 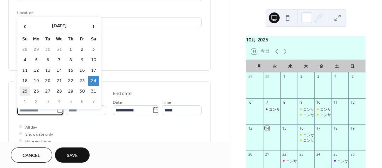 What do you see at coordinates (166, 102) in the screenshot?
I see `span: Time` at bounding box center [166, 102].